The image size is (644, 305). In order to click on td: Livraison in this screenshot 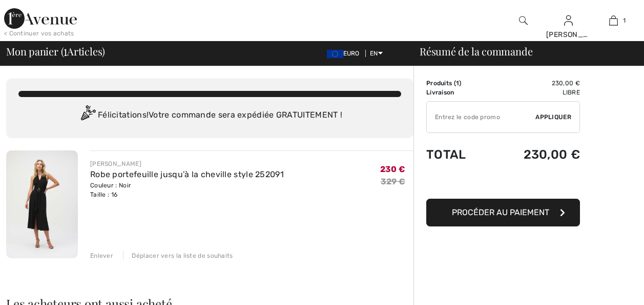, I will do `click(458, 92)`.